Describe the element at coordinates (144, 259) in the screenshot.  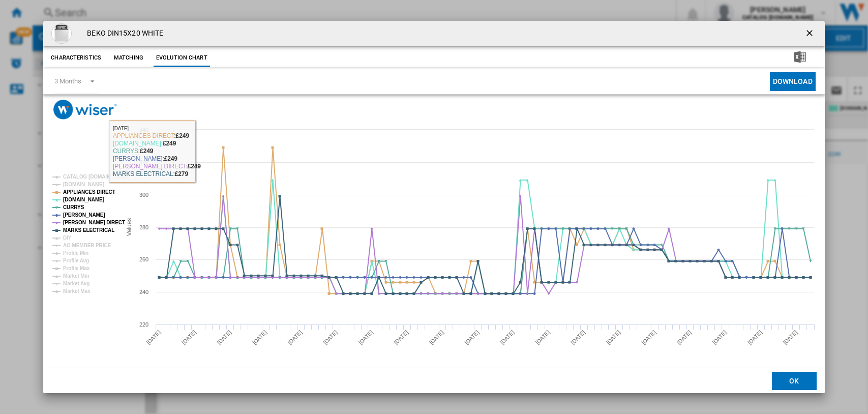
I see `tspan: 260` at that location.